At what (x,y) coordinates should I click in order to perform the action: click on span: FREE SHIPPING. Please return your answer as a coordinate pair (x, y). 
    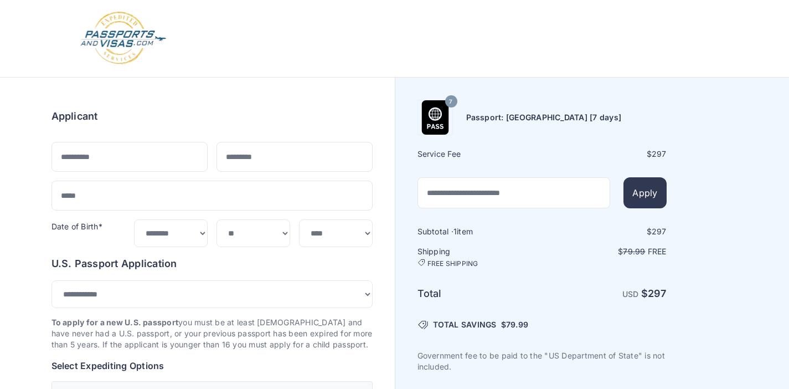
    Looking at the image, I should click on (453, 264).